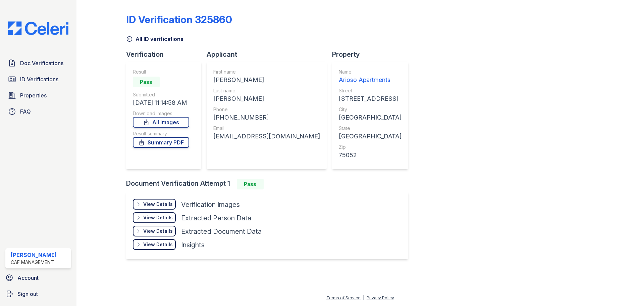 The width and height of the screenshot is (644, 306). I want to click on div: Zip, so click(370, 147).